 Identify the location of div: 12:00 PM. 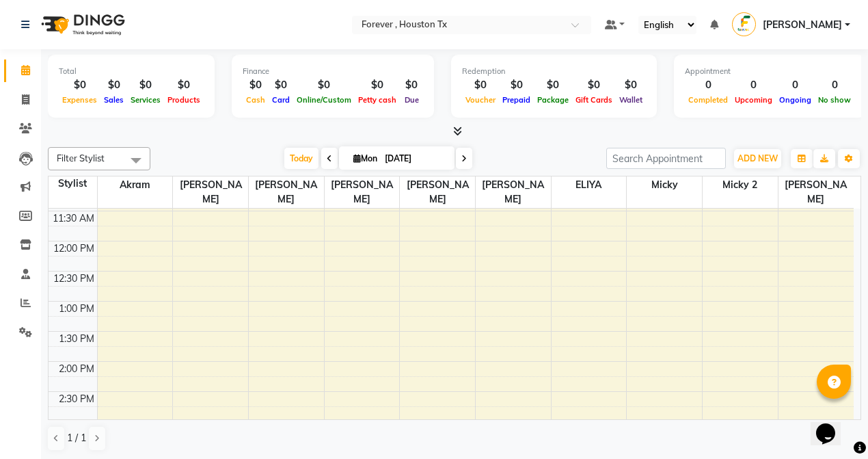
(74, 248).